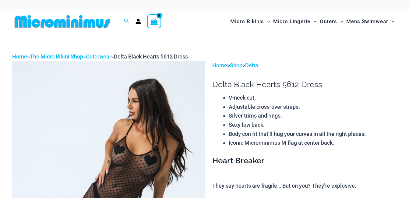 This screenshot has height=198, width=409. I want to click on h1: Delta Black Hearts 5612 Dress, so click(304, 84).